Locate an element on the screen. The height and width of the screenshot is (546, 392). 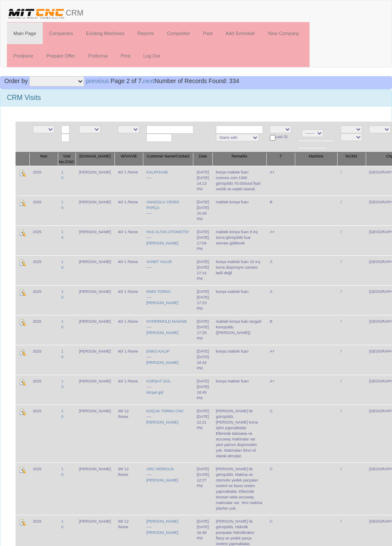
td: maktek konya fuarı 8 inç torna görüşüldü fuar sonrası gidilecek is located at coordinates (239, 240).